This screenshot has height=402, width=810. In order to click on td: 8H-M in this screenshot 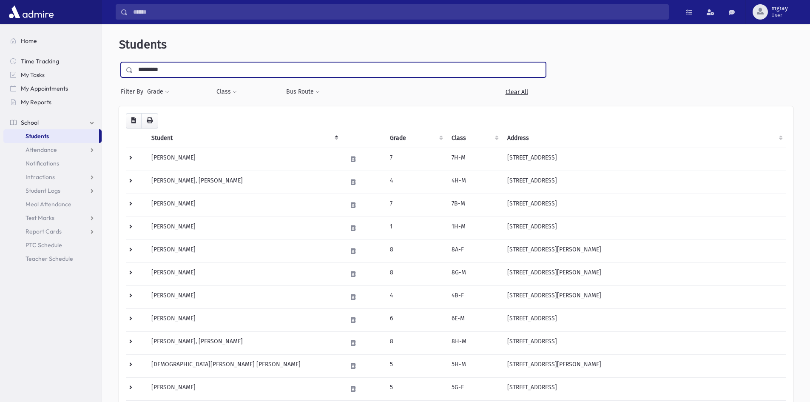, I will do `click(474, 343)`.